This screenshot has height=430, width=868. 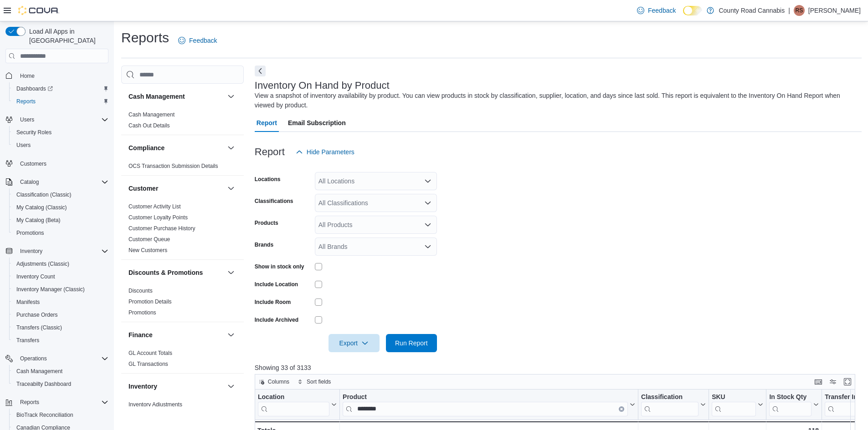 I want to click on a: BioTrack Reconciliation, so click(x=45, y=415).